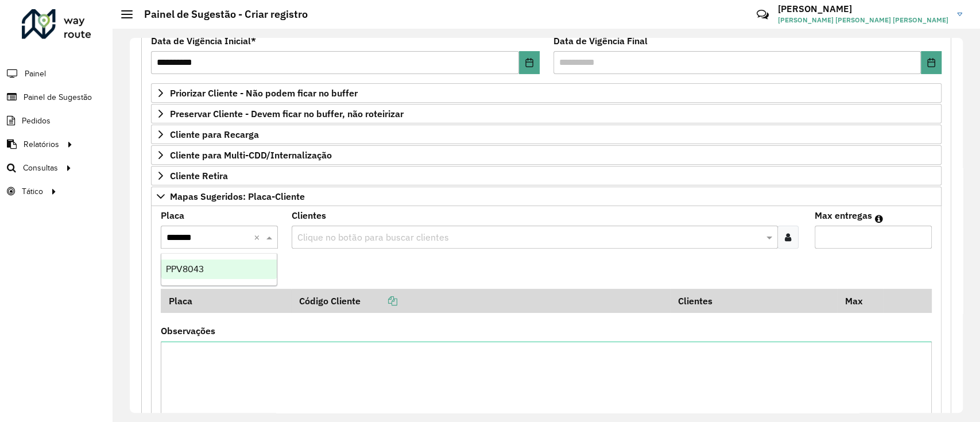 The height and width of the screenshot is (422, 980). What do you see at coordinates (187, 331) in the screenshot?
I see `label: Observações` at bounding box center [187, 331].